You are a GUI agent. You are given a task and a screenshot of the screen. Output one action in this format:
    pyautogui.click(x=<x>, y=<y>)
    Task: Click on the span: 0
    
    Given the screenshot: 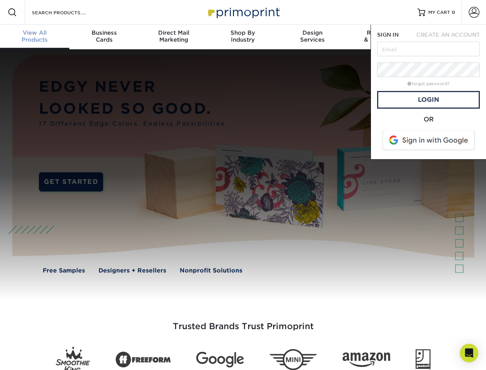 What is the action you would take?
    pyautogui.click(x=453, y=12)
    